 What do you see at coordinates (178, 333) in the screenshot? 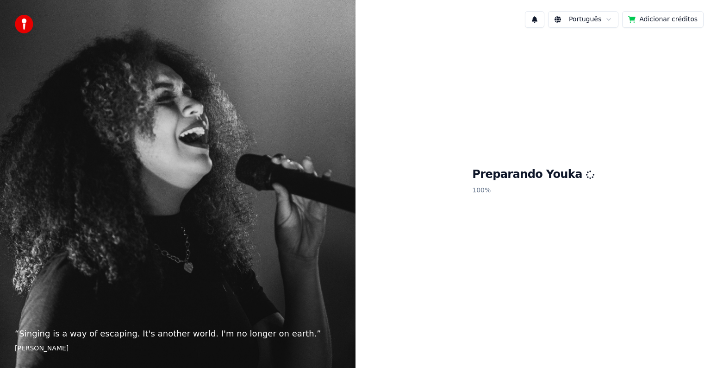
I see `p: “ Singing is a way of escaping. It's another world. I'm no longer on earth. ”` at bounding box center [178, 333].